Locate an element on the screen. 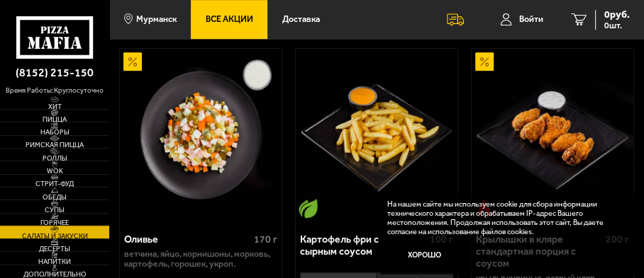  p: На нашем сайте мы используем cookie для сбора информации технического характера и обрабатываем IP... is located at coordinates (504, 218).